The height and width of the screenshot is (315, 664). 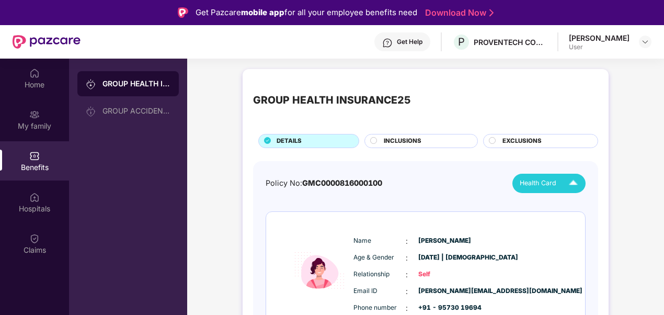 I want to click on div: Get Pazcare for all your employee benefits need, so click(x=307, y=13).